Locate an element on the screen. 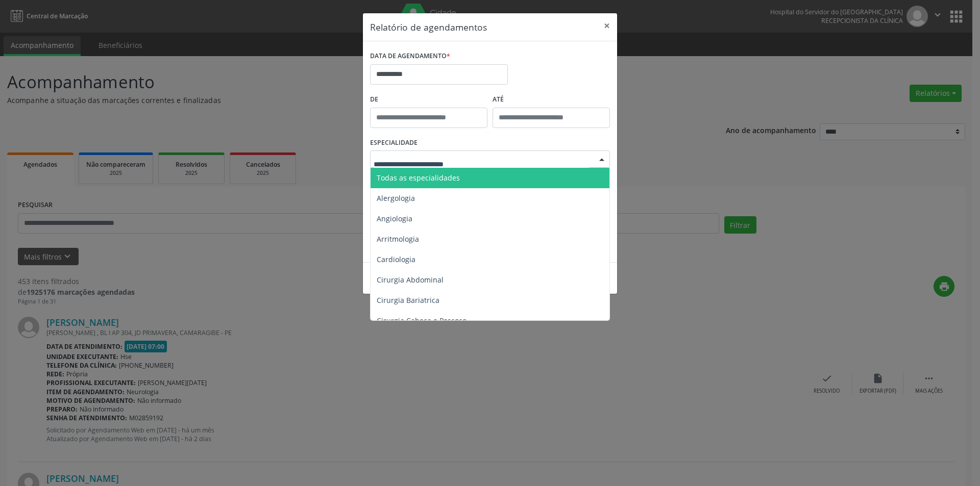  span: Cardiologia is located at coordinates (396, 259).